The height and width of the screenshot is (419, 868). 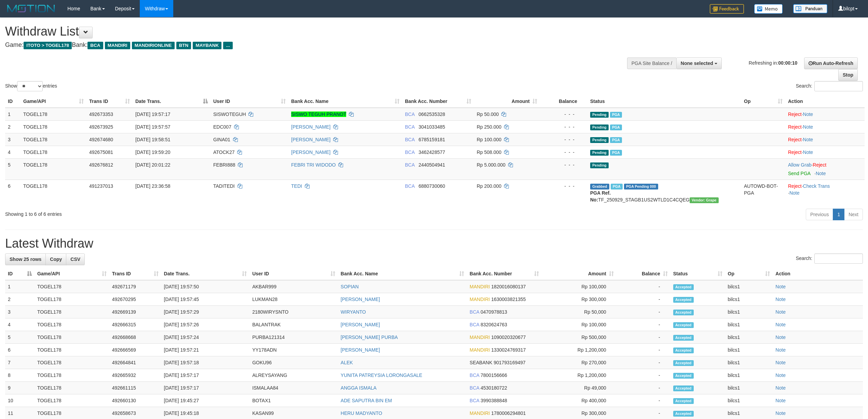 What do you see at coordinates (184, 45) in the screenshot?
I see `span: BTN` at bounding box center [184, 45].